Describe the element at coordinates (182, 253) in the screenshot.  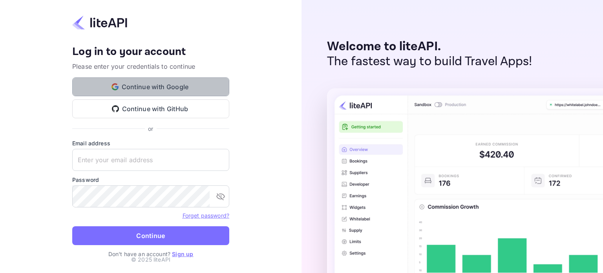
I see `a: Sign up` at that location.